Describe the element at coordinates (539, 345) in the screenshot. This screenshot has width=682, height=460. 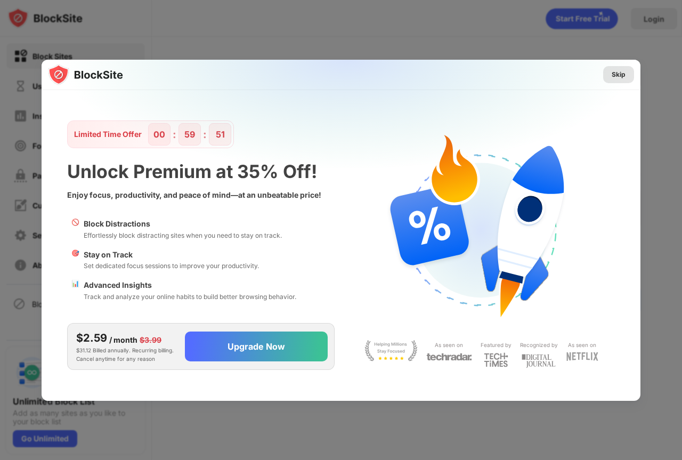
I see `div: Recognized by` at that location.